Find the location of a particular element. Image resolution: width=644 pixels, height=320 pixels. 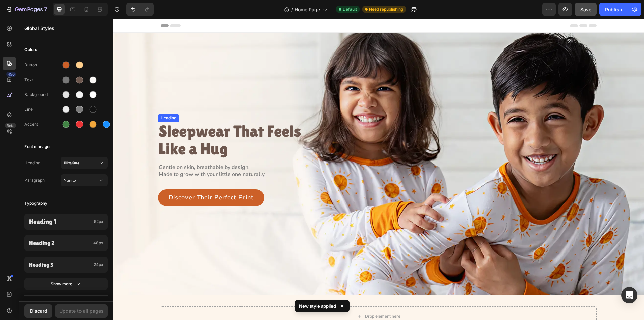

span: 24px is located at coordinates (99, 264).